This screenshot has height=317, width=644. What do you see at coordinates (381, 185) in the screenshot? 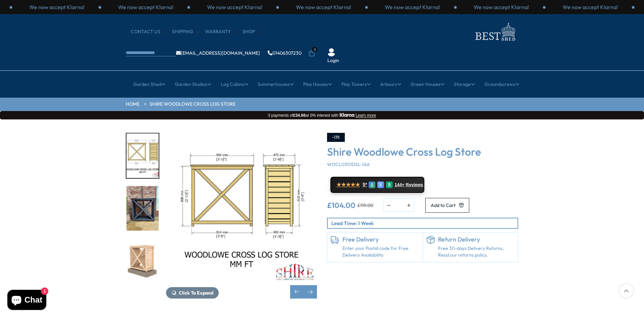
I see `div: E` at bounding box center [381, 185].